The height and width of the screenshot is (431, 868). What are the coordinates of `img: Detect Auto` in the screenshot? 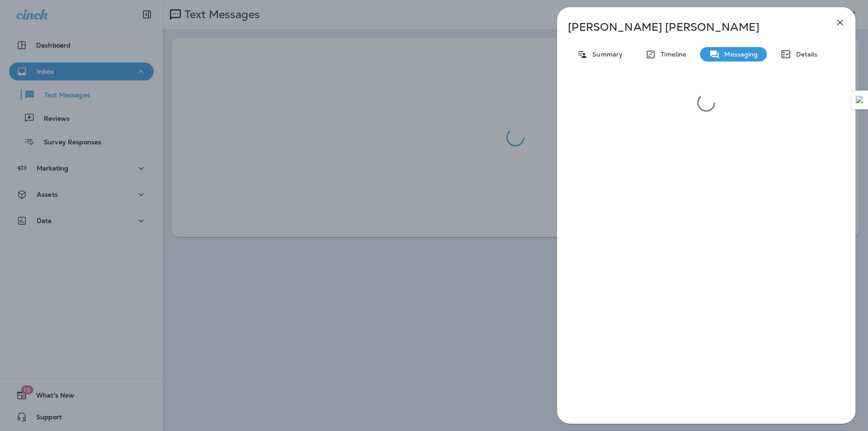 It's located at (860, 100).